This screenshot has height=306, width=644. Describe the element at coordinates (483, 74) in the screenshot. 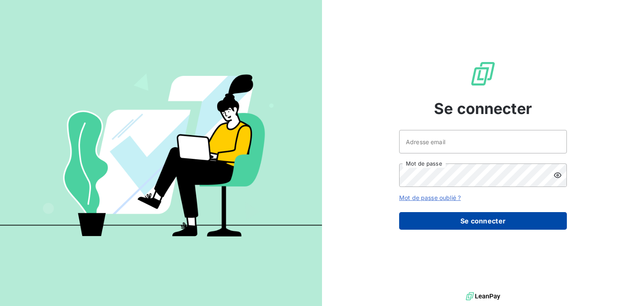

I see `img: Logo LeanPay` at that location.